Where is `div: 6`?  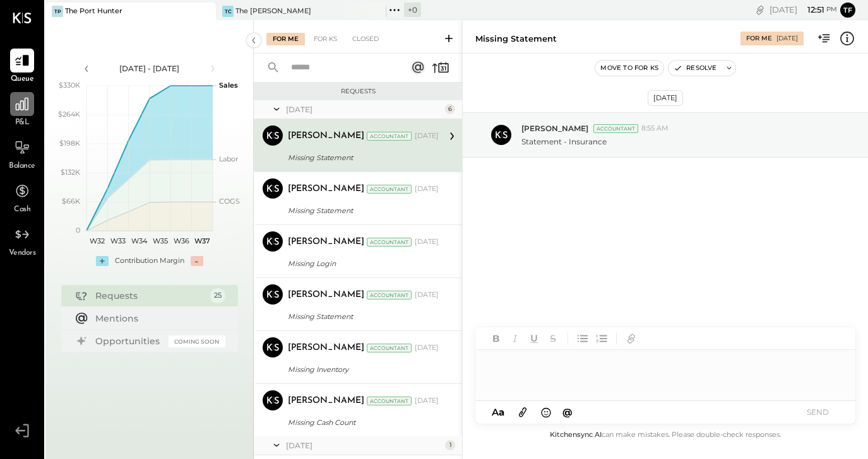 div: 6 is located at coordinates (450, 109).